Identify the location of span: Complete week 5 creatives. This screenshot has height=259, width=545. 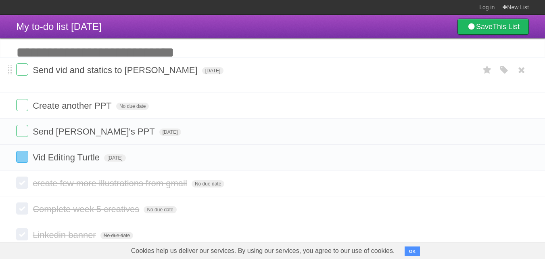
(87, 209).